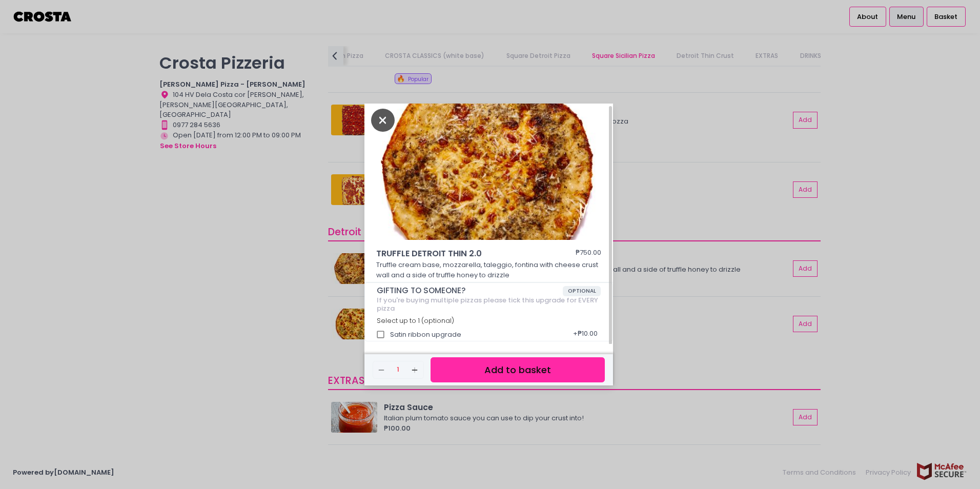 The image size is (980, 489). Describe the element at coordinates (585, 335) in the screenshot. I see `div: + ₱10.00` at that location.